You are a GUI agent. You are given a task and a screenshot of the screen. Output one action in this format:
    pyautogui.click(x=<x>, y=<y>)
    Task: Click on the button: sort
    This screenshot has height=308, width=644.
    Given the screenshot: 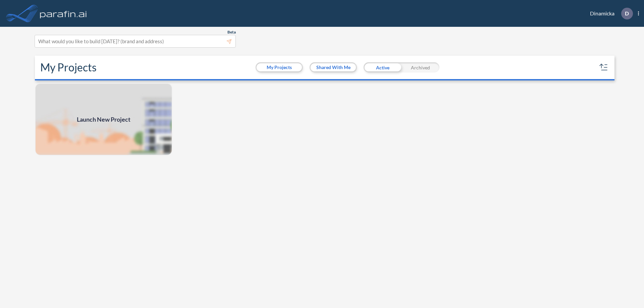 What is the action you would take?
    pyautogui.click(x=604, y=68)
    